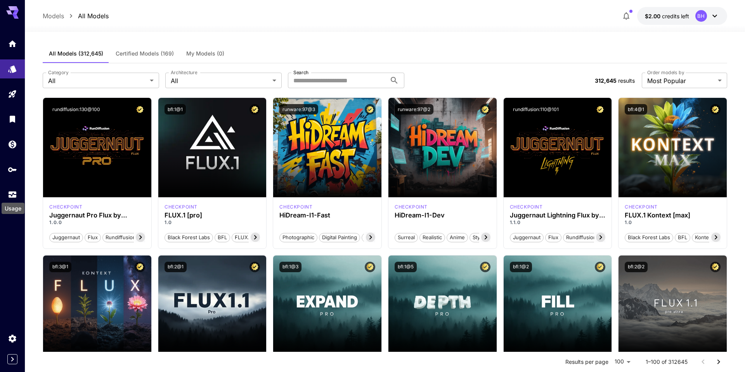 The width and height of the screenshot is (745, 372). What do you see at coordinates (327, 215) in the screenshot?
I see `div: HiDream-I1-Fast` at bounding box center [327, 215].